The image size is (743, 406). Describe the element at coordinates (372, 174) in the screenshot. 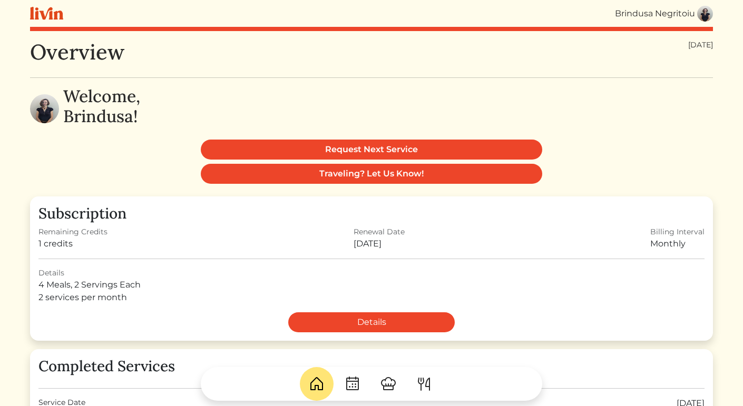

I see `a: Traveling? Let Us Know!` at that location.